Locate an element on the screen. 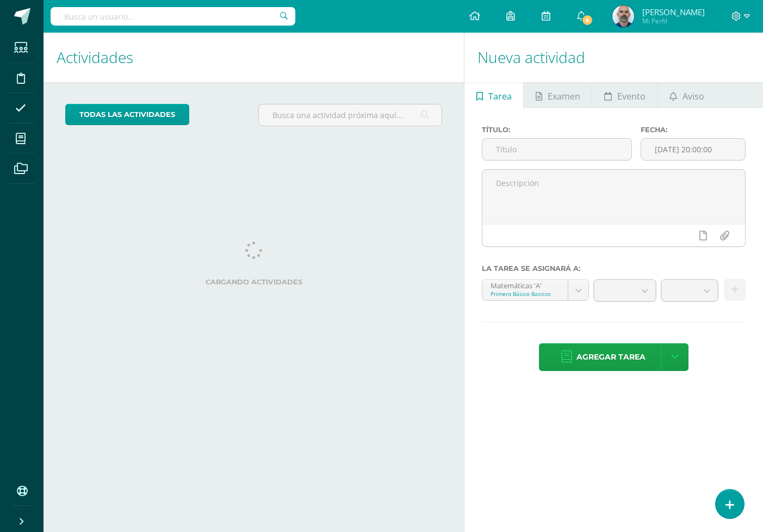 The width and height of the screenshot is (763, 532). a: Matemáticas 'A'Primero Básico Basicos is located at coordinates (535, 290).